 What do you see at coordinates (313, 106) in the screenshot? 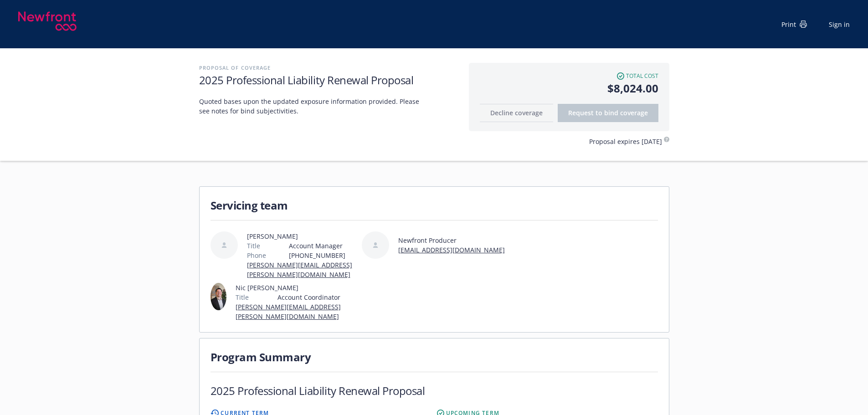
I see `span: Quoted bases upon the updated exposure information provided. Please see notes for bind subjectivi...` at bounding box center [313, 106].